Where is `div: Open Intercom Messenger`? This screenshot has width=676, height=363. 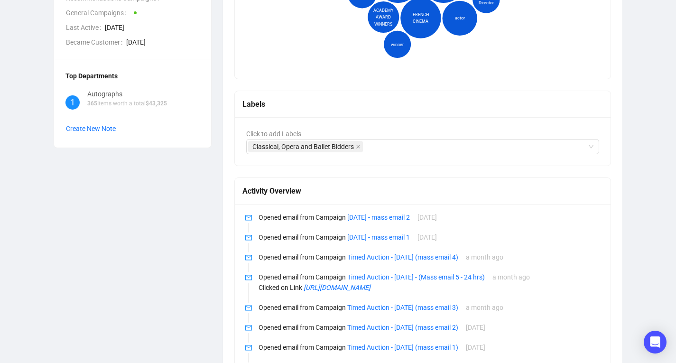 div: Open Intercom Messenger is located at coordinates (655, 342).